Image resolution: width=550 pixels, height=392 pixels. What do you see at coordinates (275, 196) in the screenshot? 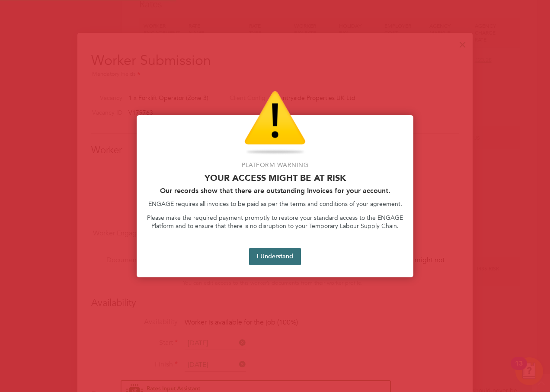
I see `div: Access At Risk` at bounding box center [275, 196].